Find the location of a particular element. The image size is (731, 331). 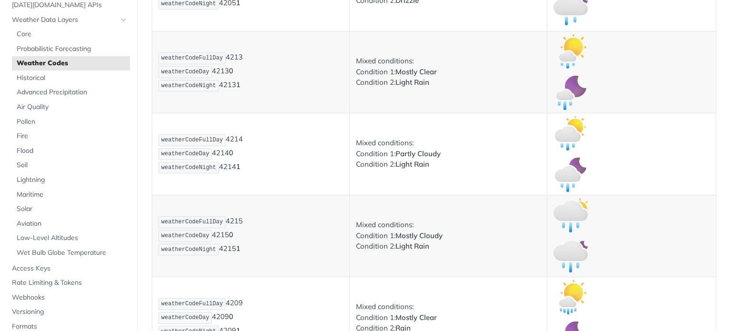

a: Rate Limiting & Tokens is located at coordinates (69, 283).